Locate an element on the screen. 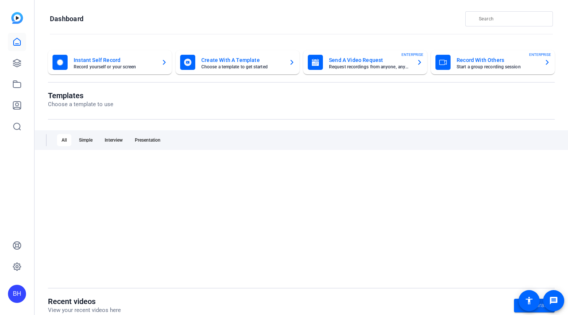 This screenshot has width=568, height=315. h1: Templates is located at coordinates (80, 96).